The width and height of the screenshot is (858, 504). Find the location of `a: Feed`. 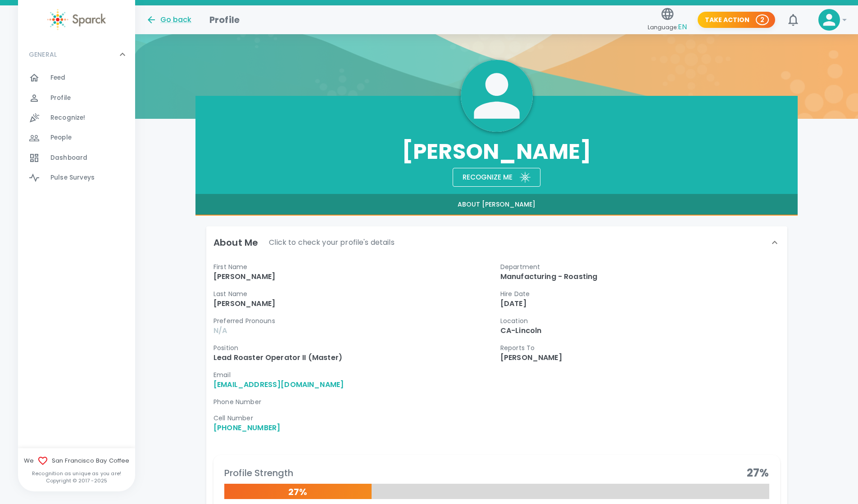

a: Feed is located at coordinates (76, 78).